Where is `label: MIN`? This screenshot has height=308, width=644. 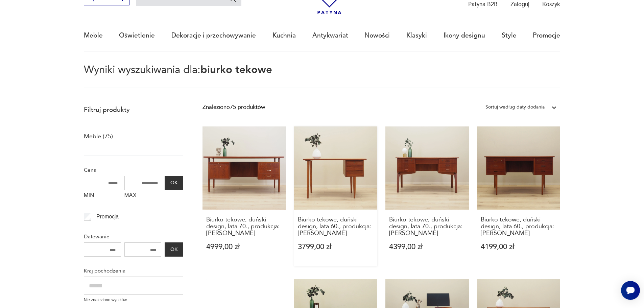
label: MIN is located at coordinates (102, 196).